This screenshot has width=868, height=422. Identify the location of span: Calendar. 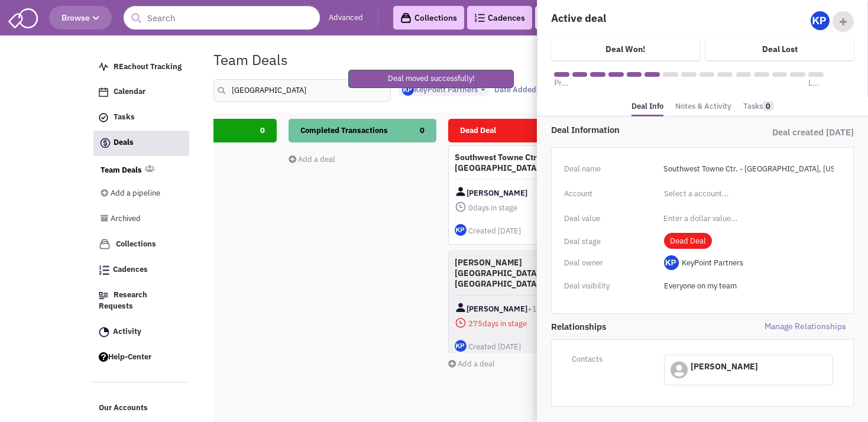
(129, 92).